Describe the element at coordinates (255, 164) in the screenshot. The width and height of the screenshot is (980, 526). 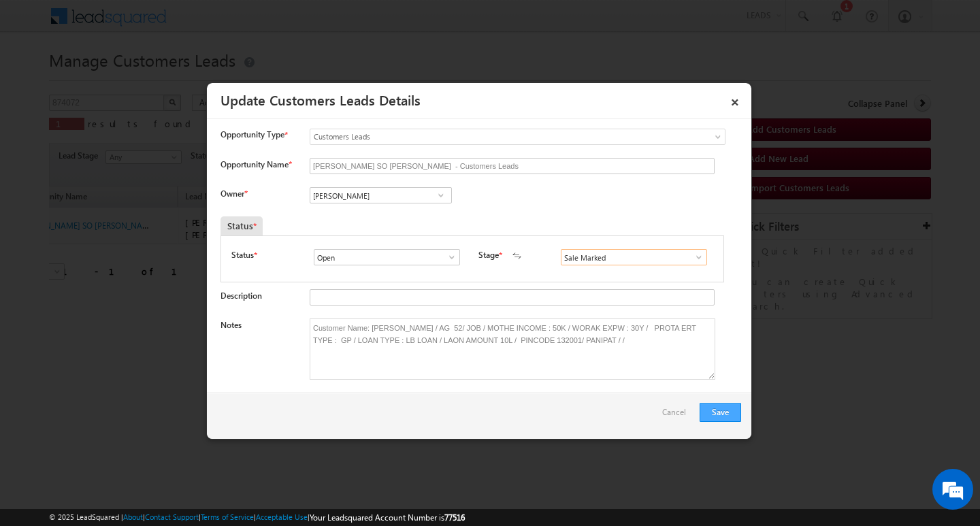
I see `label: Opportunity Name` at that location.